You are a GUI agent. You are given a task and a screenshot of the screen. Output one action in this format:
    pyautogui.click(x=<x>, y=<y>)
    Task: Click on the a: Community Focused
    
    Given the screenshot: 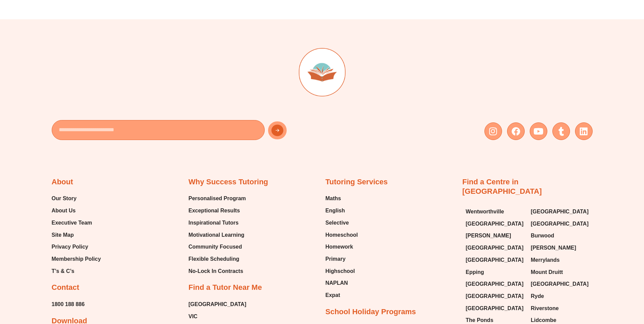 What is the action you would take?
    pyautogui.click(x=218, y=247)
    